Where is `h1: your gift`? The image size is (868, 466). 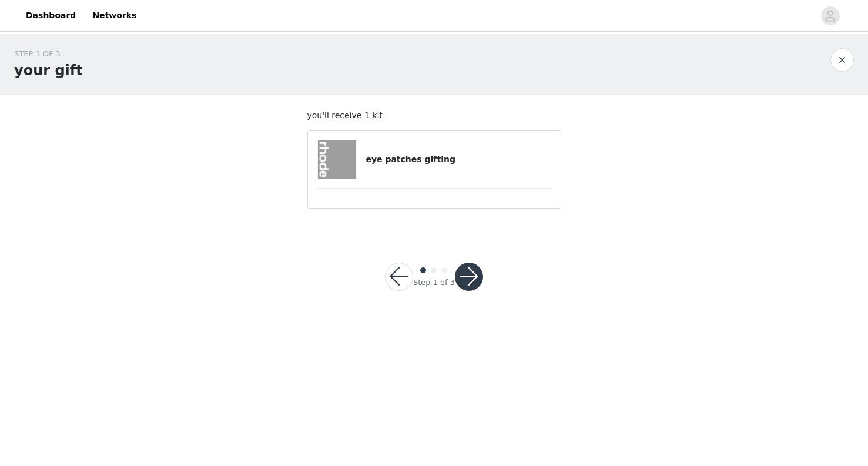
h1: your gift is located at coordinates (48, 70).